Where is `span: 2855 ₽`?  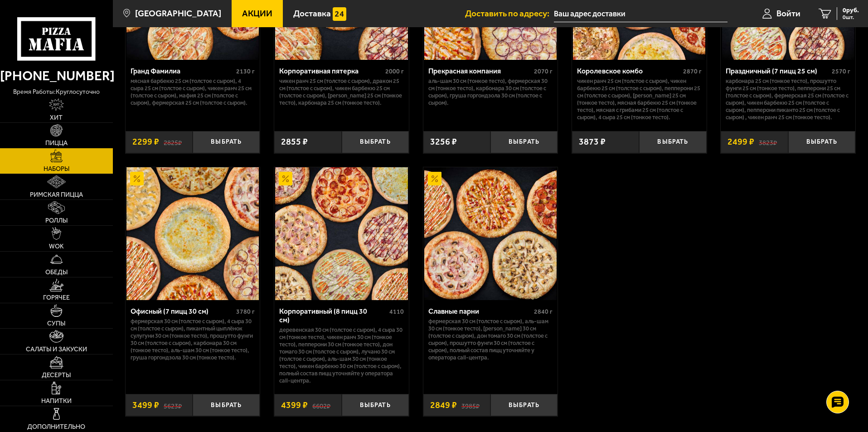
span: 2855 ₽ is located at coordinates (294, 142).